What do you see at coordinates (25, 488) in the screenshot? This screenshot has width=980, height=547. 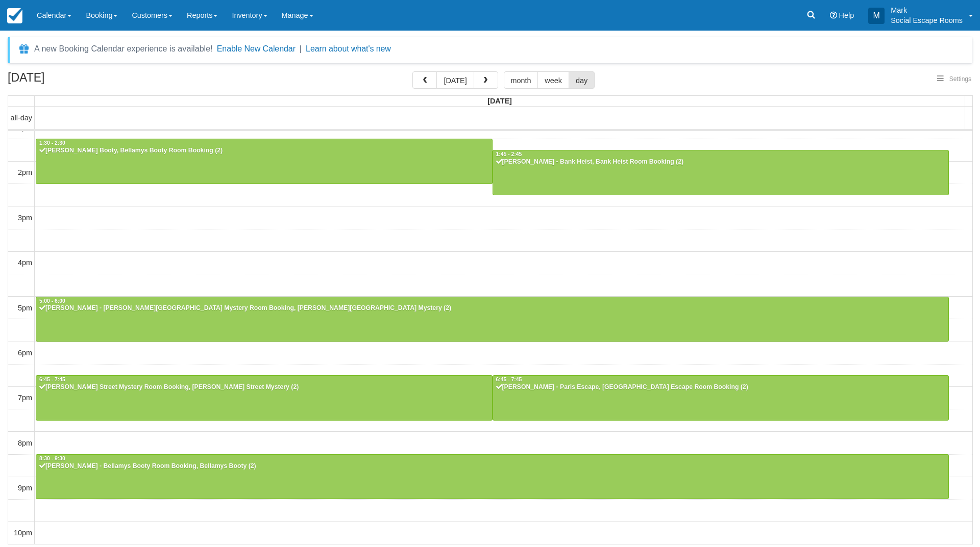 I see `span: 9pm` at bounding box center [25, 488].